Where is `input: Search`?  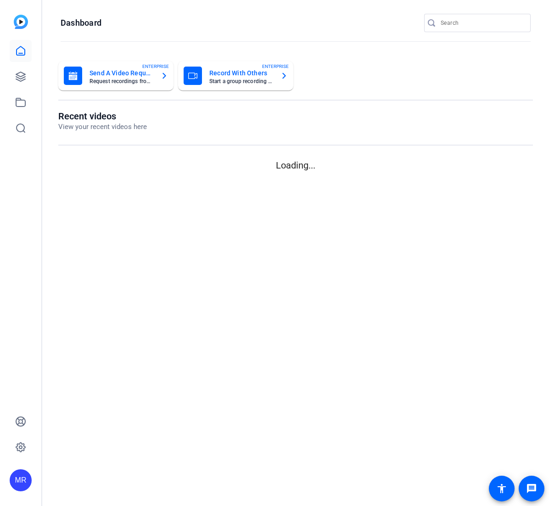
input: Search is located at coordinates (482, 23).